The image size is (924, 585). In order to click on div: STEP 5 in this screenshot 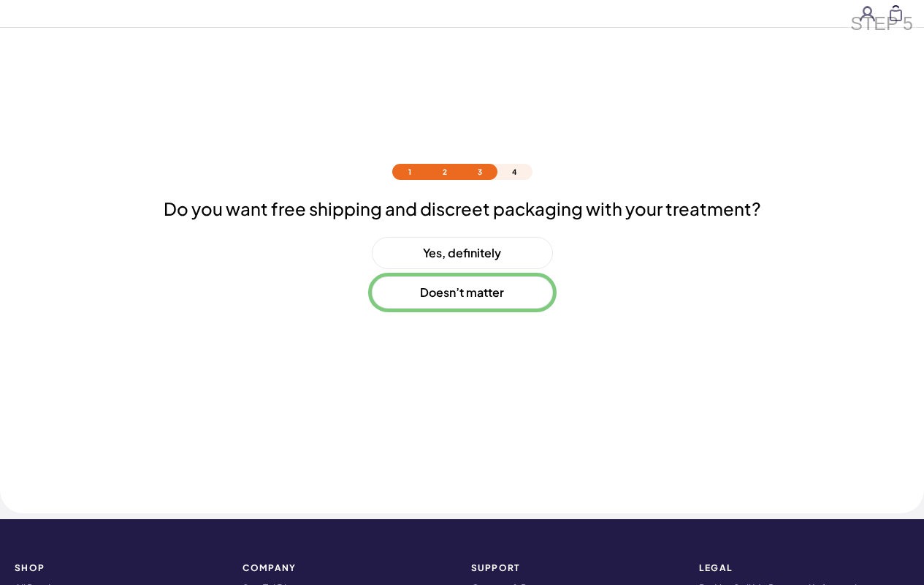, I will do `click(882, 23)`.